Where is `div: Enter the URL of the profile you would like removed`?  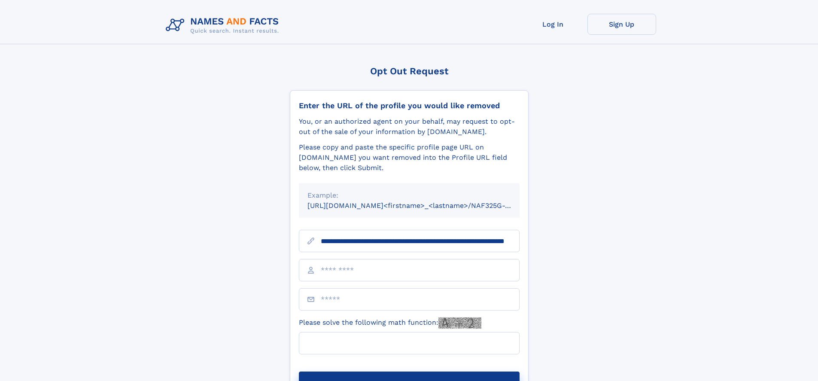
div: Enter the URL of the profile you would like removed is located at coordinates (409, 106).